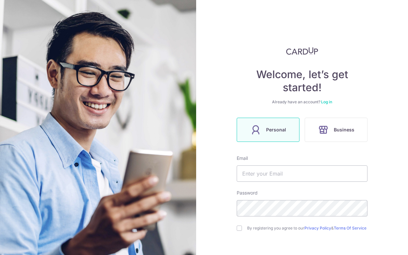 Image resolution: width=408 pixels, height=255 pixels. I want to click on div: Already have an account?, so click(302, 102).